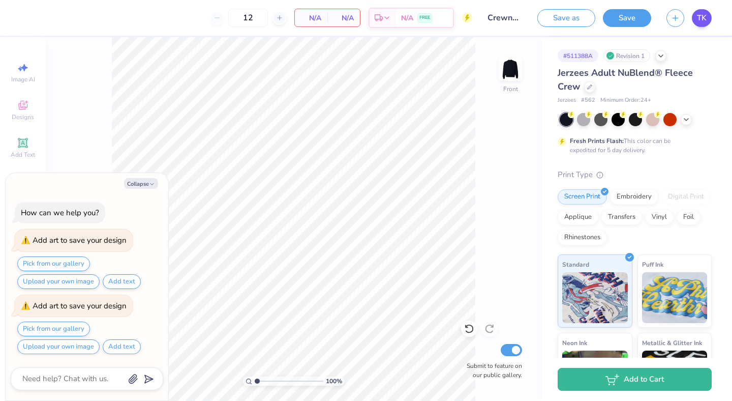 This screenshot has height=401, width=732. What do you see at coordinates (653, 264) in the screenshot?
I see `span: Puff Ink` at bounding box center [653, 264].